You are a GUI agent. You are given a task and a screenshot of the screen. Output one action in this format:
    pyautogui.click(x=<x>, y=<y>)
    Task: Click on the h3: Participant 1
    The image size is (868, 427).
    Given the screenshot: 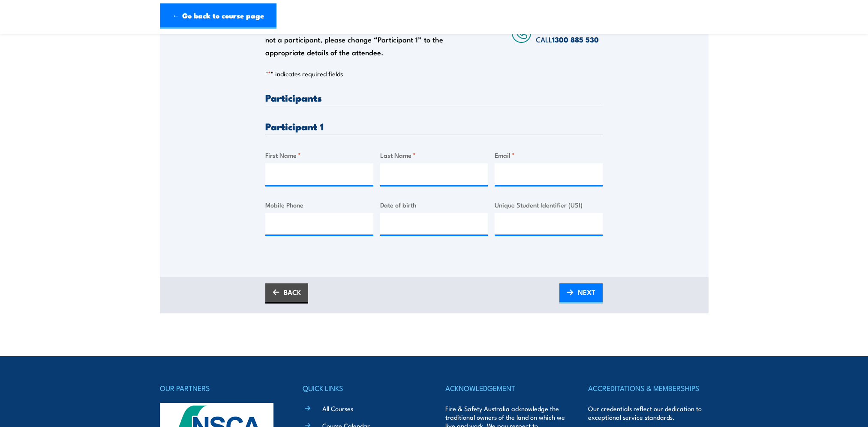 What is the action you would take?
    pyautogui.click(x=434, y=126)
    